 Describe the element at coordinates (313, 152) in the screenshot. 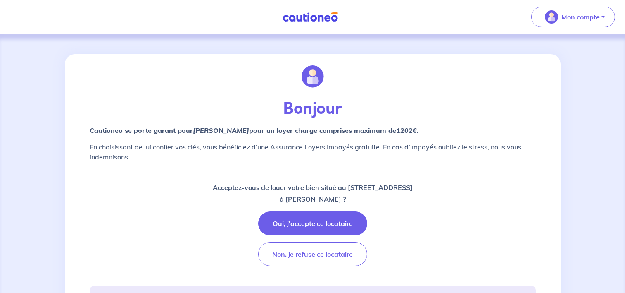

I see `p: En choisissant de lui confier vos clés, vous bénéficiez d’une Assurance Loyers Impayés gratuite. ...` at that location.